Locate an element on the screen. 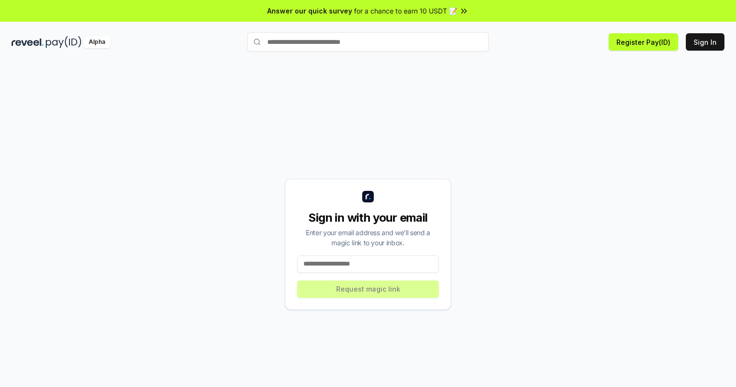 The image size is (736, 387). div: Sign in with your email is located at coordinates (368, 218).